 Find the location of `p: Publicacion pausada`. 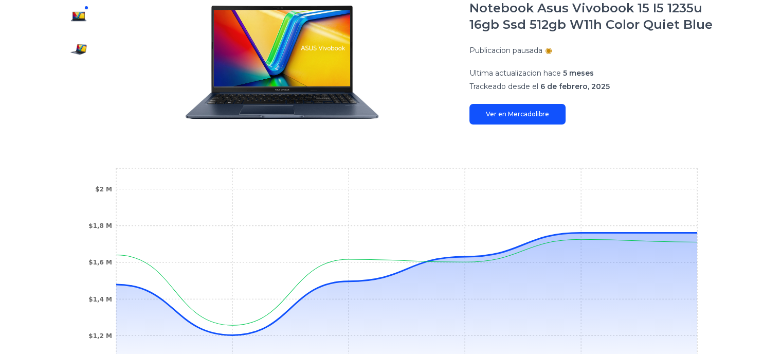

p: Publicacion pausada is located at coordinates (506, 50).